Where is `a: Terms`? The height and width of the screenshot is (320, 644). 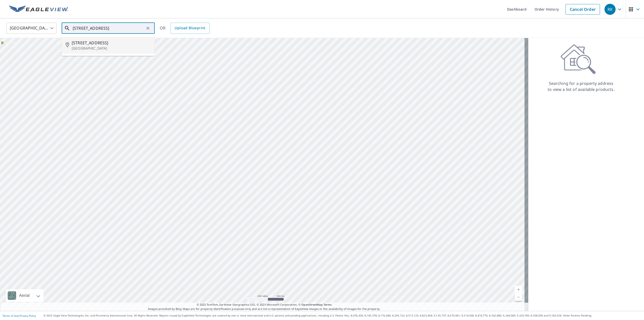 a: Terms is located at coordinates (327, 304).